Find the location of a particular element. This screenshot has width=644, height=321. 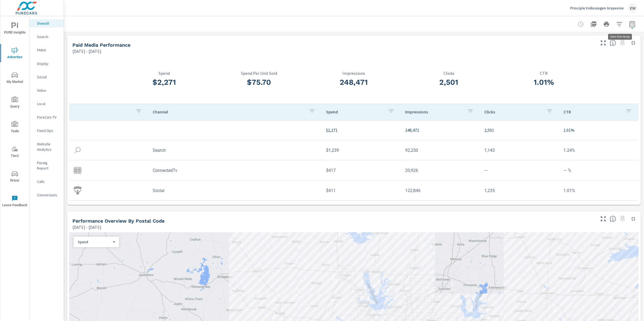

span: Driver is located at coordinates (15, 177).